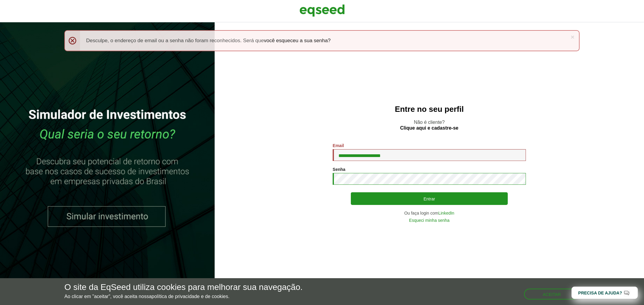 This screenshot has width=644, height=305. Describe the element at coordinates (446, 213) in the screenshot. I see `a: LinkedIn` at that location.